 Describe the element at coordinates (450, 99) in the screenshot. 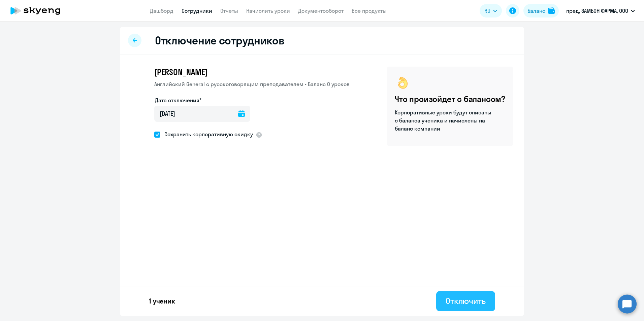

I see `h4: Что произойдет с балансом?` at that location.